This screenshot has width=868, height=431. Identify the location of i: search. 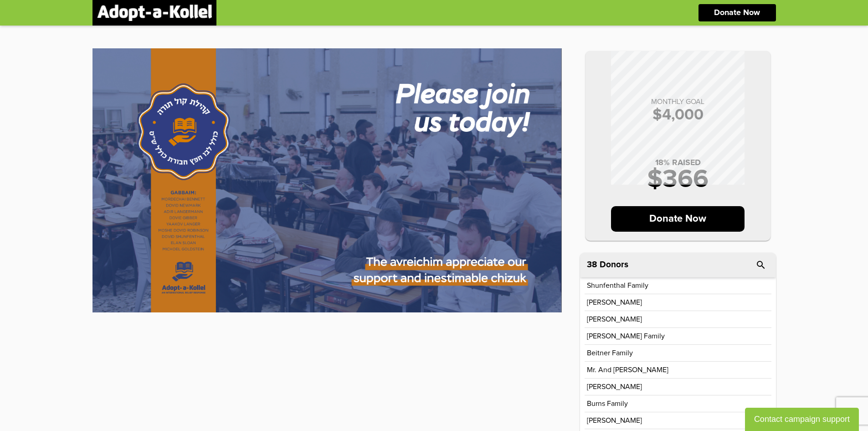
(761, 265).